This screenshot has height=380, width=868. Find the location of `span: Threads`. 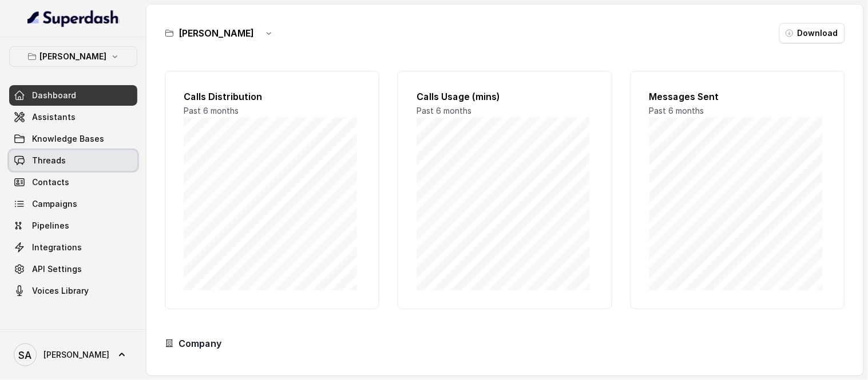

span: Threads is located at coordinates (49, 161).